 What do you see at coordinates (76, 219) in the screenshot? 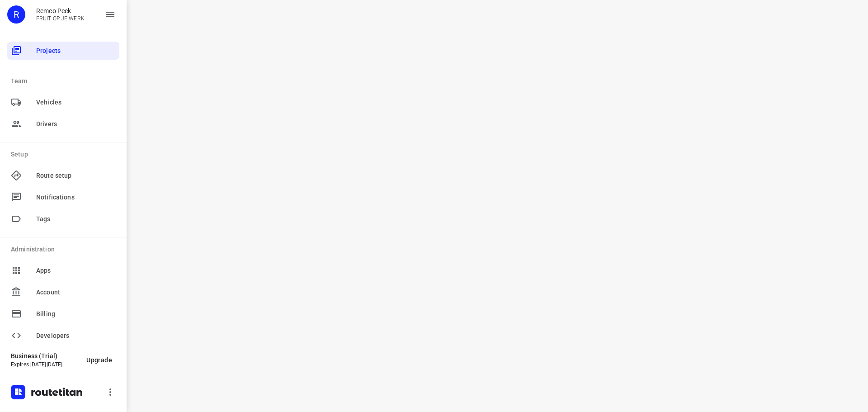
I see `span: Tags` at bounding box center [76, 219].